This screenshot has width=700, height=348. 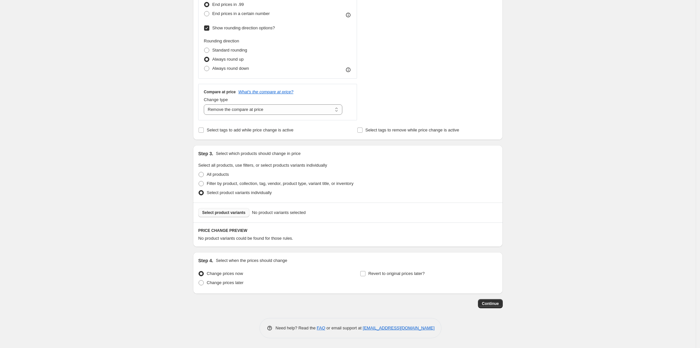 I want to click on span: Always round down, so click(x=231, y=68).